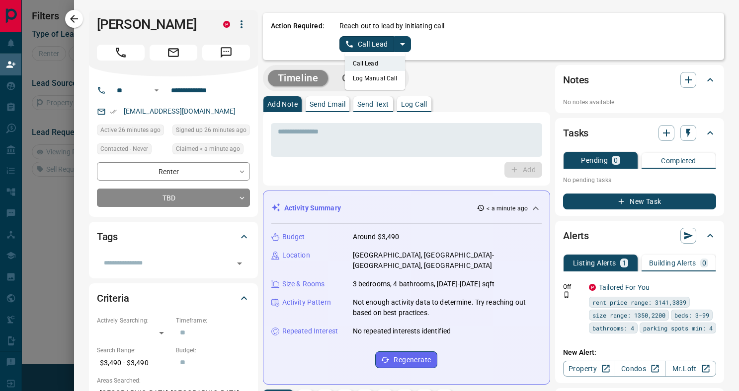  I want to click on p: No notes available, so click(639, 102).